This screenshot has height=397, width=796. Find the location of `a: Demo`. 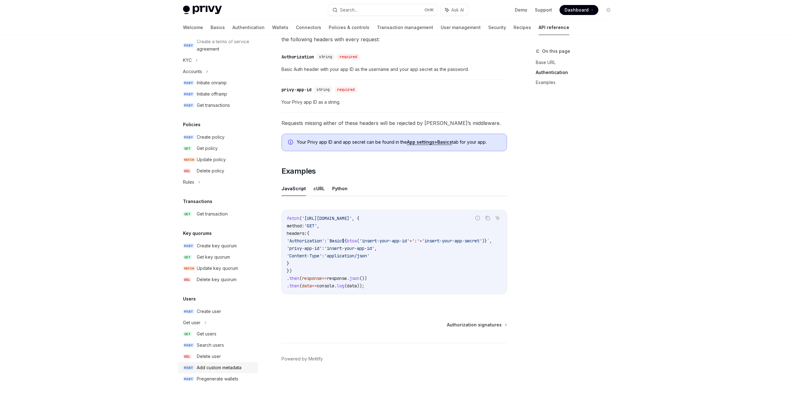

a: Demo is located at coordinates (521, 10).